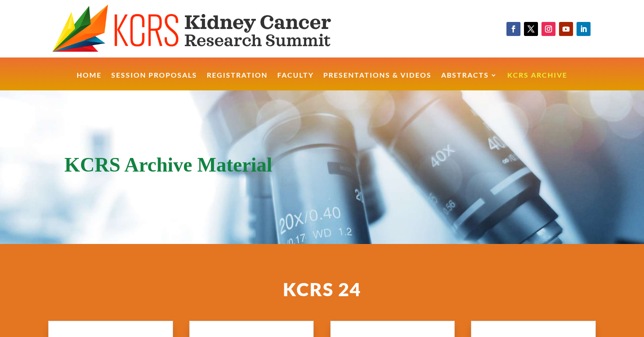 The height and width of the screenshot is (337, 644). Describe the element at coordinates (470, 81) in the screenshot. I see `a: Abstracts` at that location.